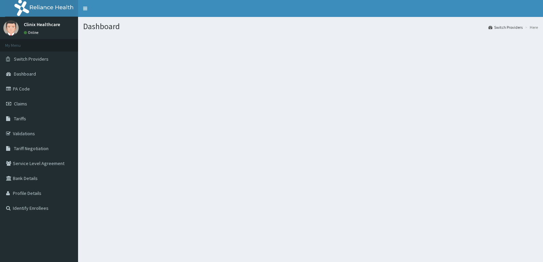 This screenshot has height=262, width=543. Describe the element at coordinates (25, 74) in the screenshot. I see `span: Dashboard` at that location.